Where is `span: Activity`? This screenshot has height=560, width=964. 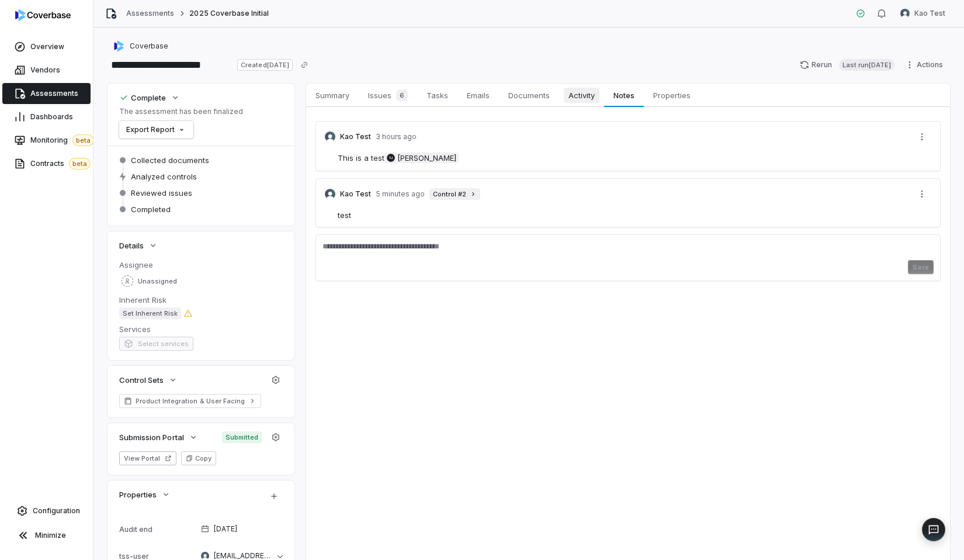
span: Activity is located at coordinates (581, 95).